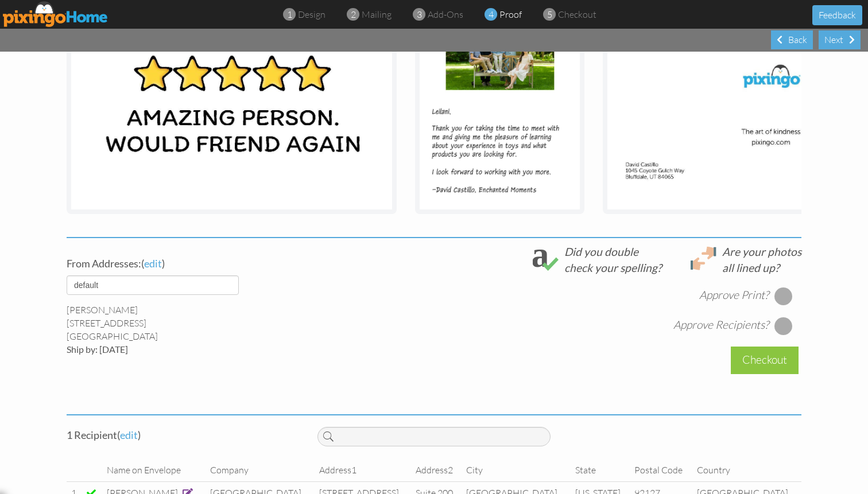 The height and width of the screenshot is (494, 868). Describe the element at coordinates (661, 470) in the screenshot. I see `td: Postal Code` at that location.